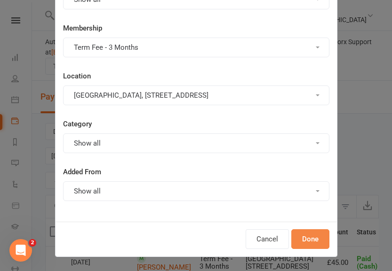  I want to click on button: Done, so click(310, 239).